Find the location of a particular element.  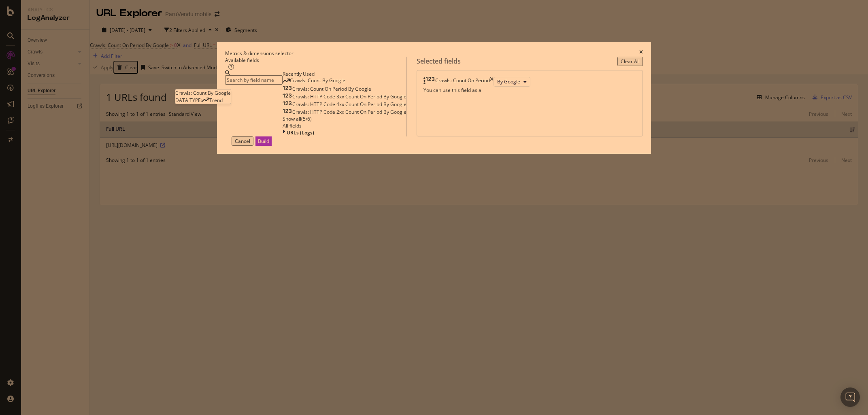

span: Crawls: Count By Google is located at coordinates (318, 80).